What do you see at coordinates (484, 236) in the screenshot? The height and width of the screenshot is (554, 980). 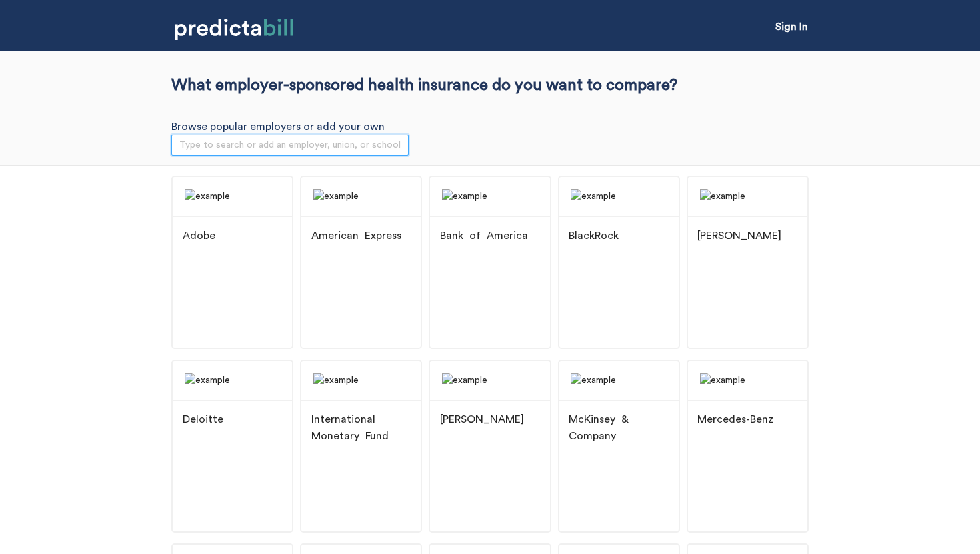 I see `div: Bank of America` at bounding box center [484, 236].